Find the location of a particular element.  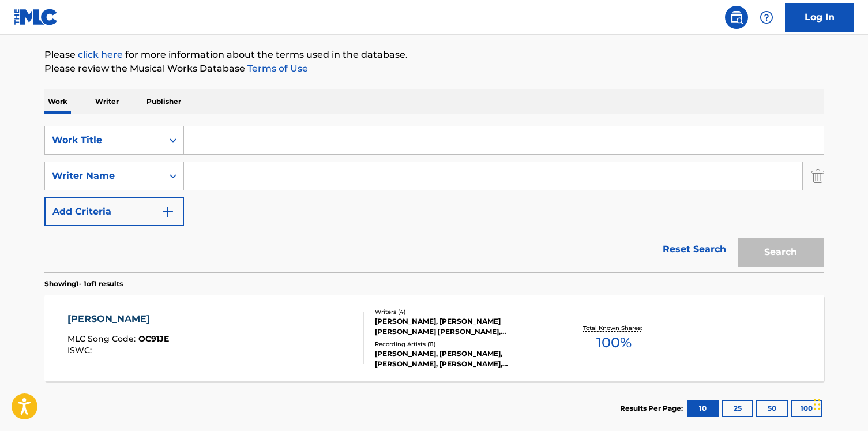

span: ISWC : is located at coordinates (81, 350).